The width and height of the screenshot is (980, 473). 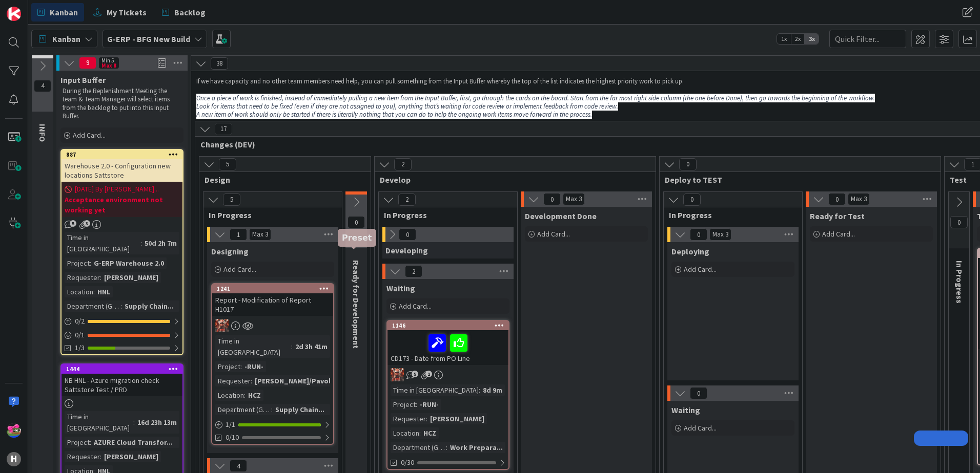 I want to click on div: 887Warehouse 2.0 - Configuration new locations Sattstore, so click(x=122, y=166).